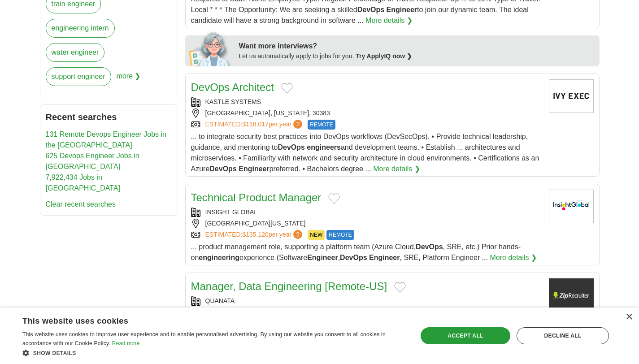  I want to click on a: Clear recent searches, so click(81, 204).